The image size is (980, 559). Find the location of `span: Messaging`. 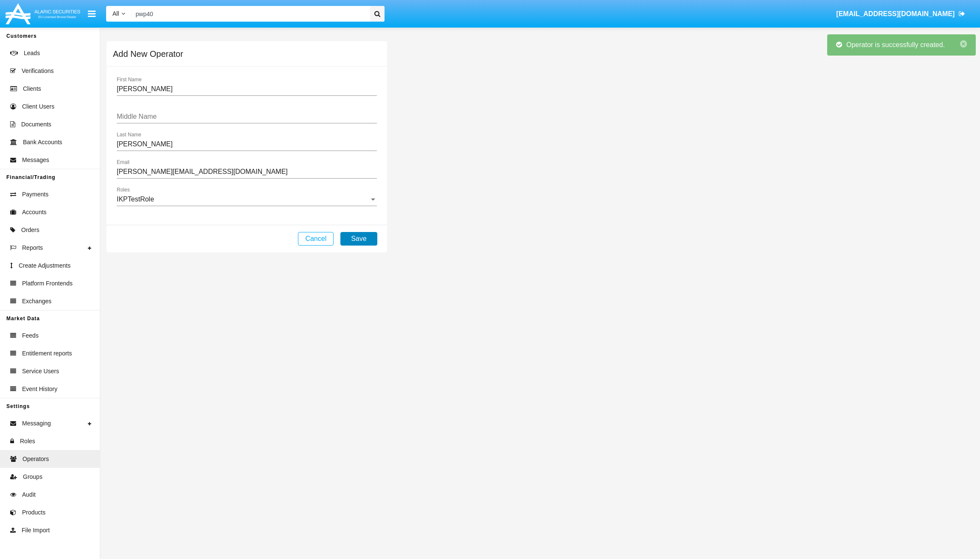

span: Messaging is located at coordinates (36, 423).